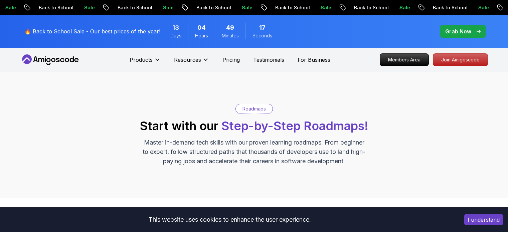 Image resolution: width=508 pixels, height=232 pixels. Describe the element at coordinates (230, 36) in the screenshot. I see `span: Minutes` at that location.